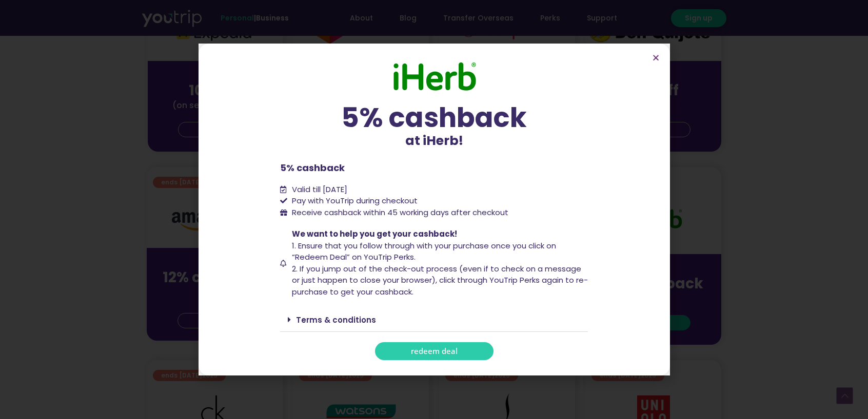  Describe the element at coordinates (434, 351) in the screenshot. I see `span: redeem deal` at that location.